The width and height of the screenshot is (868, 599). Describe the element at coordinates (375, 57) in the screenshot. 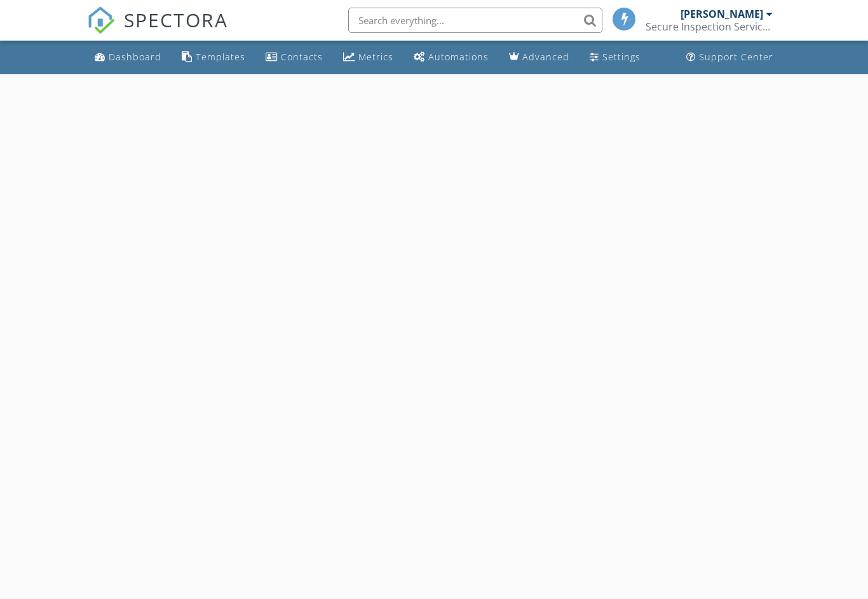

I see `div: Metrics` at that location.